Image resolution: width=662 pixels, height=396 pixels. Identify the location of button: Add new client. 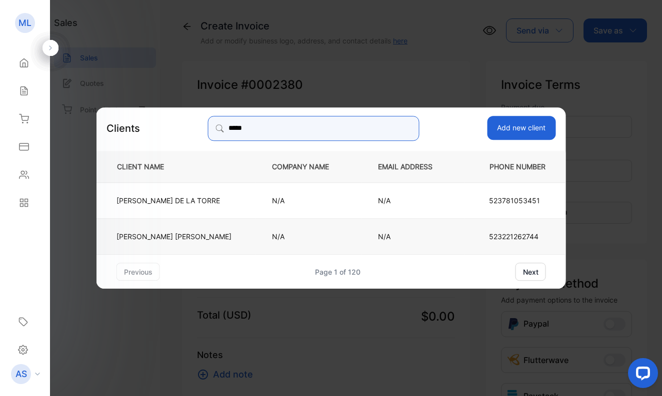
(521, 128).